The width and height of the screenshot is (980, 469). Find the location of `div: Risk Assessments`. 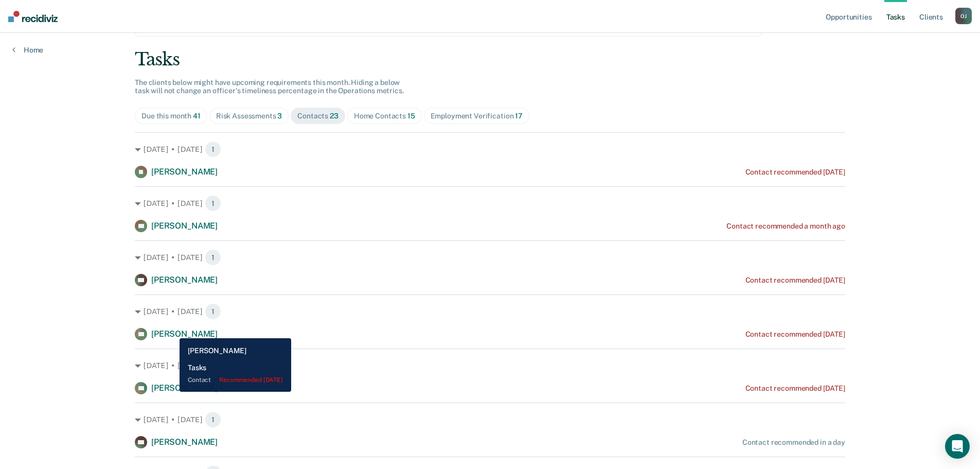

div: Risk Assessments is located at coordinates (249, 116).